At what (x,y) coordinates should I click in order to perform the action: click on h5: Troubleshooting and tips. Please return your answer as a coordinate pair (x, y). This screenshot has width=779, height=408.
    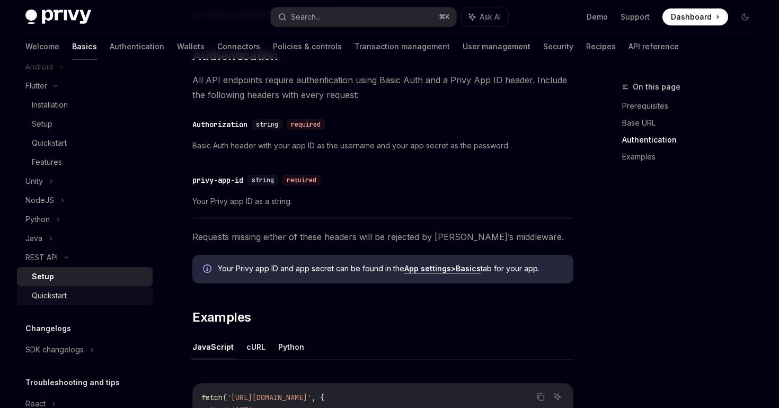
    Looking at the image, I should click on (73, 383).